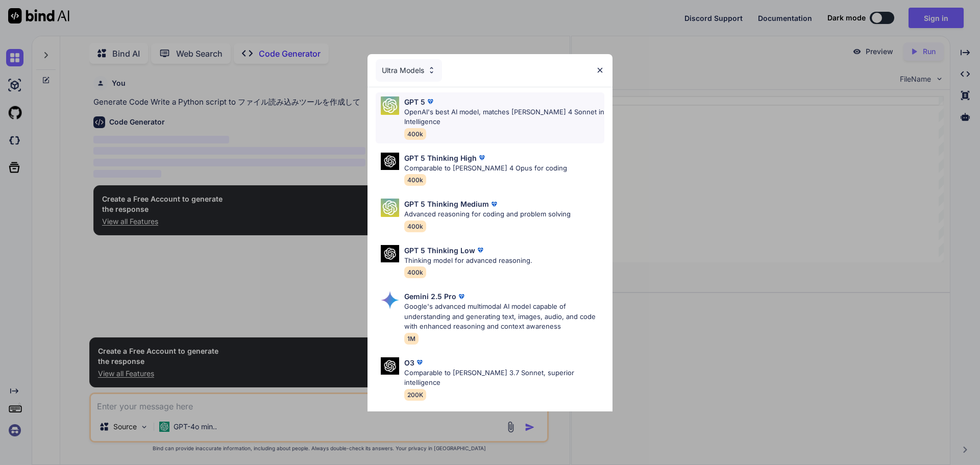 This screenshot has height=465, width=980. Describe the element at coordinates (599, 70) in the screenshot. I see `img: close` at that location.